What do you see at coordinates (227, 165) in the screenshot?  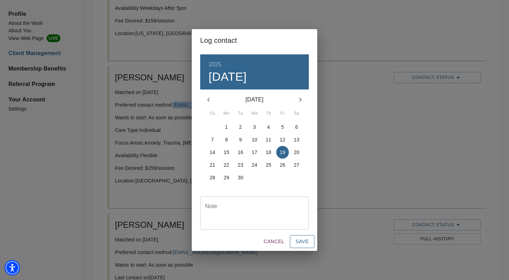 I see `p: 22` at bounding box center [227, 165].